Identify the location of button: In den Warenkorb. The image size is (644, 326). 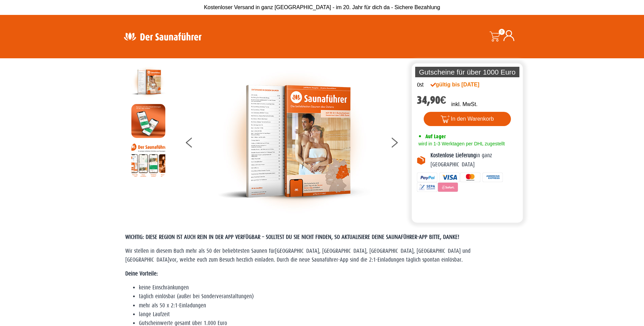
(467, 119).